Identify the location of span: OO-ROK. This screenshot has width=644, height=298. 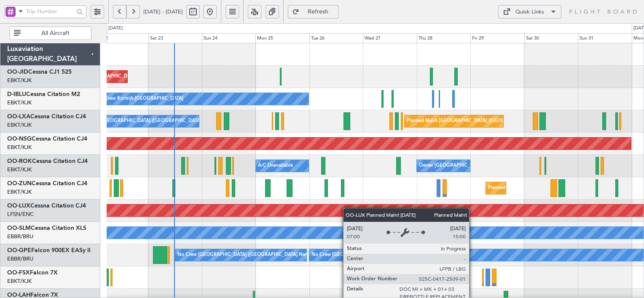
(20, 161).